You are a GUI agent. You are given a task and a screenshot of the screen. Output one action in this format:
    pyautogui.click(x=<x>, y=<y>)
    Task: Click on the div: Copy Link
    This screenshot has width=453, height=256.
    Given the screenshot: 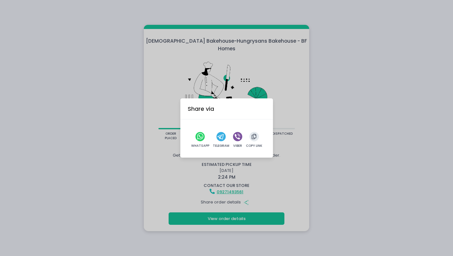 What is the action you would take?
    pyautogui.click(x=254, y=146)
    